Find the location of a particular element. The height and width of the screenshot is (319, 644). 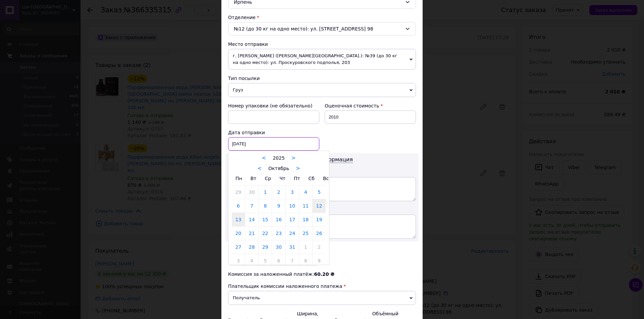

span: Вс is located at coordinates (326, 179).